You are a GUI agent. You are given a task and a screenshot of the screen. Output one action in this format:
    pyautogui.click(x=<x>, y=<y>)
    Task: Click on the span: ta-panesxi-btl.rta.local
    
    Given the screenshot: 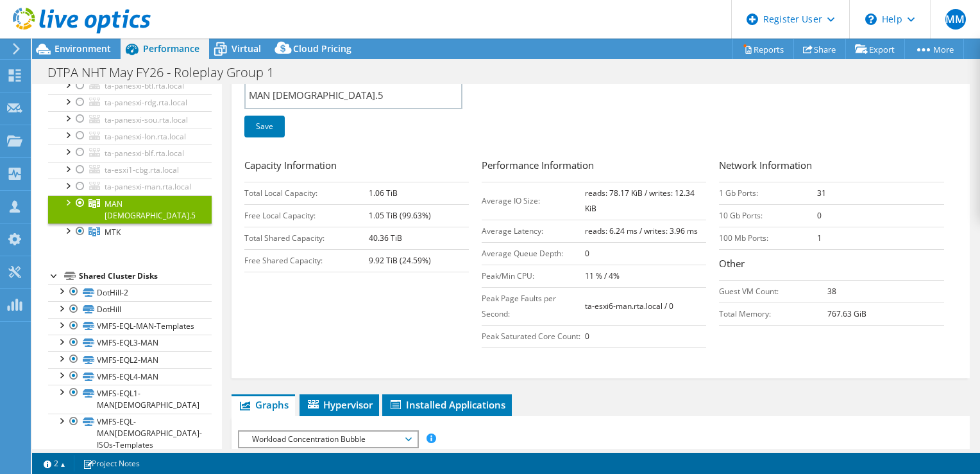 What is the action you would take?
    pyautogui.click(x=144, y=85)
    